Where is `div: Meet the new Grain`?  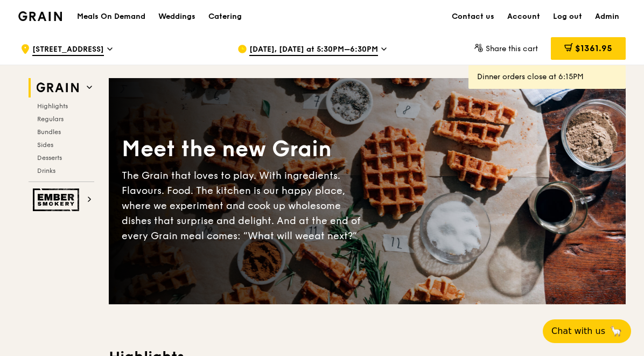 div: Meet the new Grain is located at coordinates (244, 149).